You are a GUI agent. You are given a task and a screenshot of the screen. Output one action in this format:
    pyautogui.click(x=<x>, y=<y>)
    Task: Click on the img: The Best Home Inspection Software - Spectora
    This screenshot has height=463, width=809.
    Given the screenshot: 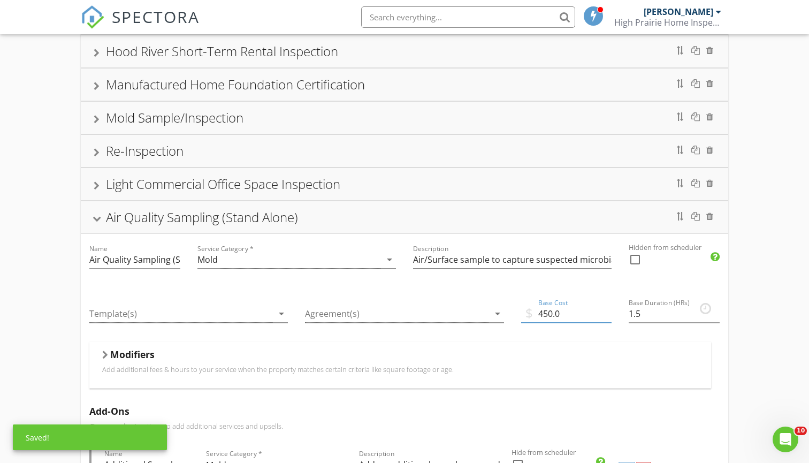 What is the action you would take?
    pyautogui.click(x=93, y=17)
    